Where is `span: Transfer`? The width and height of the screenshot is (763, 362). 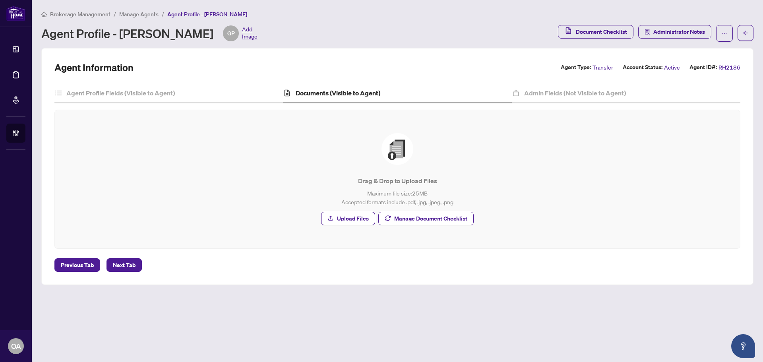 span: Transfer is located at coordinates (603, 67).